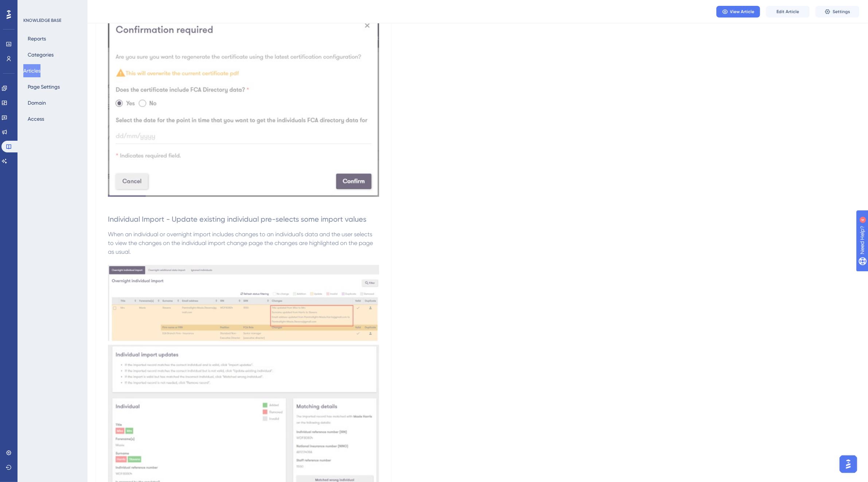  Describe the element at coordinates (37, 103) in the screenshot. I see `button: Domain` at that location.